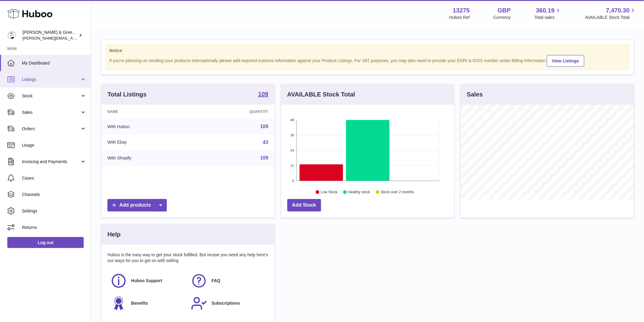 This screenshot has height=322, width=644. I want to click on a: 43, so click(266, 142).